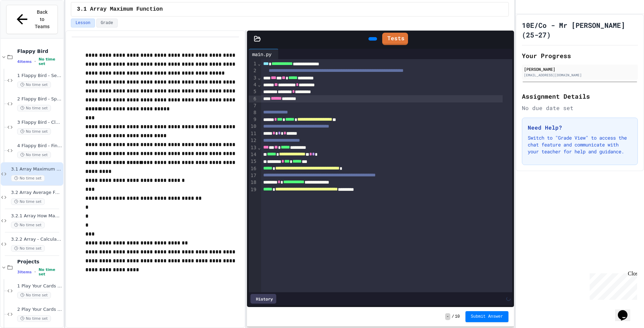  Describe the element at coordinates (253, 64) in the screenshot. I see `div: 1` at that location.